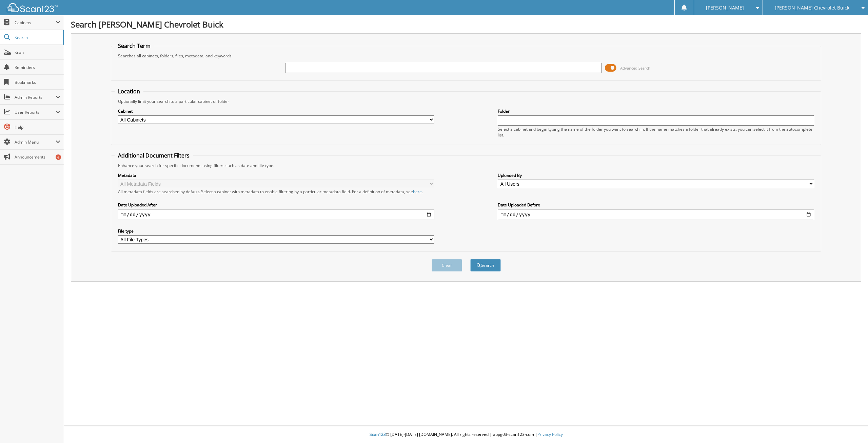 The height and width of the screenshot is (443, 868). Describe the element at coordinates (276, 175) in the screenshot. I see `label: Metadata` at that location.